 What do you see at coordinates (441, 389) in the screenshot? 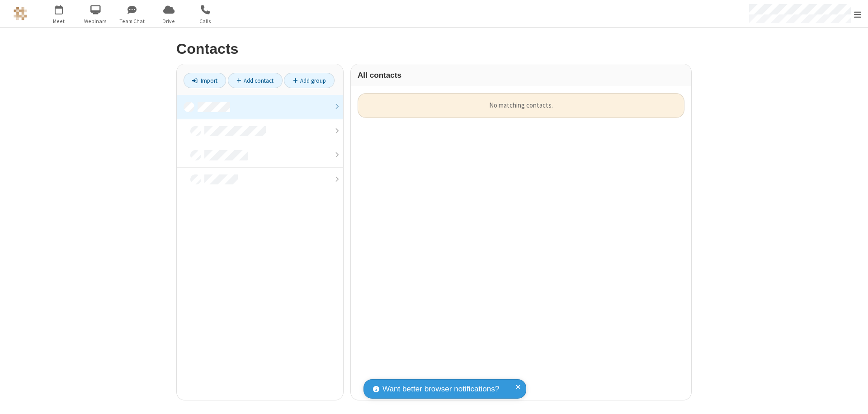
I see `span: Want better browser notifications?` at bounding box center [441, 389].